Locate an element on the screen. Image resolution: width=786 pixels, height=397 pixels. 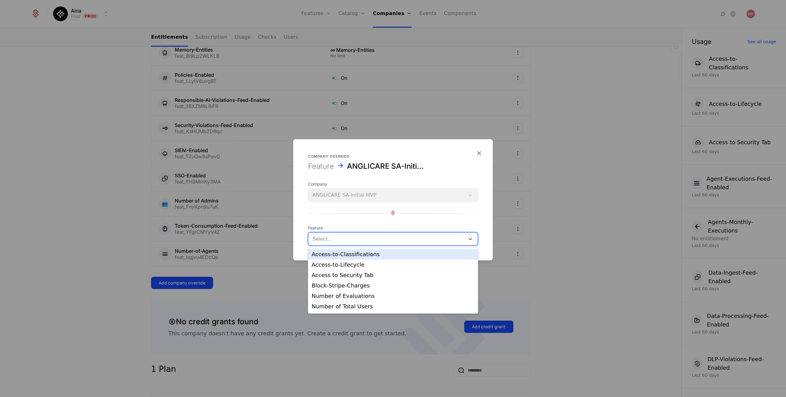
div: Number of Total Users is located at coordinates (393, 307).